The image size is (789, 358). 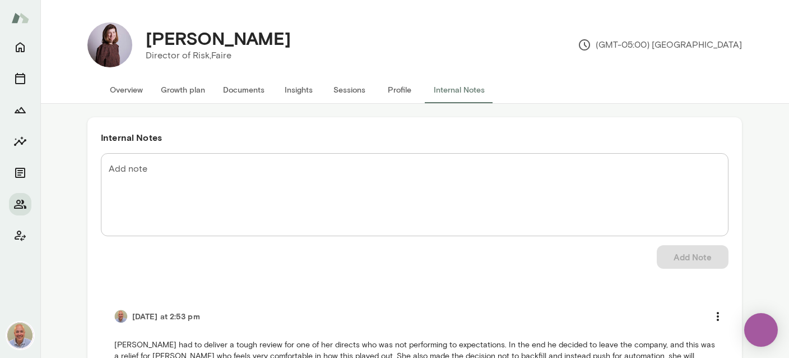 What do you see at coordinates (718, 316) in the screenshot?
I see `button: more` at bounding box center [718, 316].